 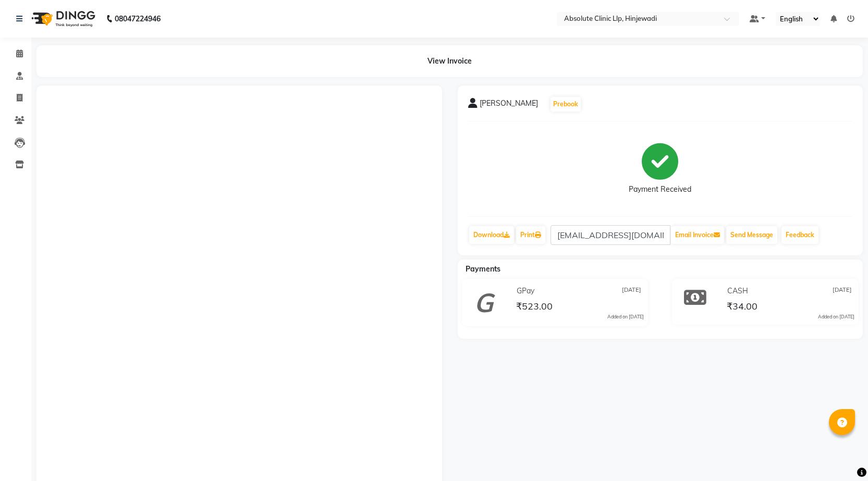 I want to click on span: ₹523.00, so click(x=534, y=307).